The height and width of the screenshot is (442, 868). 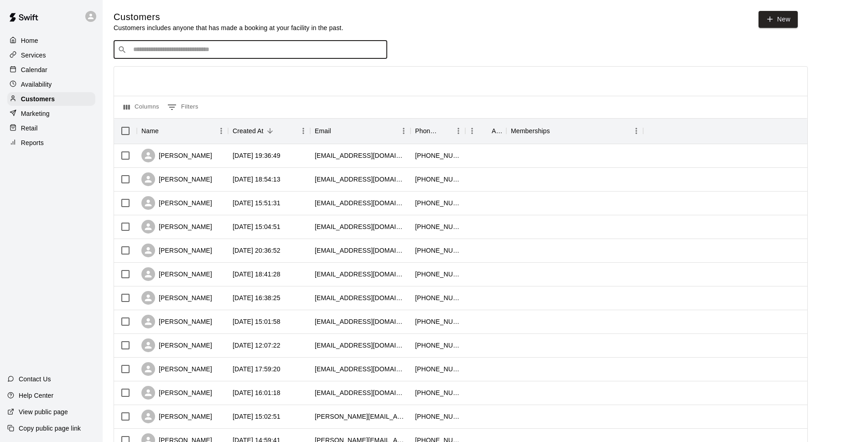 I want to click on button: Show filters, so click(x=183, y=107).